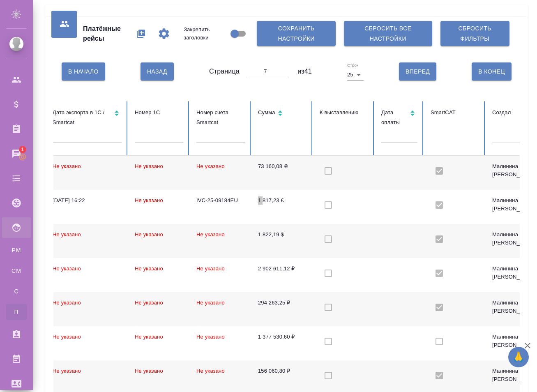  What do you see at coordinates (224, 72) in the screenshot?
I see `span: Страница` at bounding box center [224, 72].